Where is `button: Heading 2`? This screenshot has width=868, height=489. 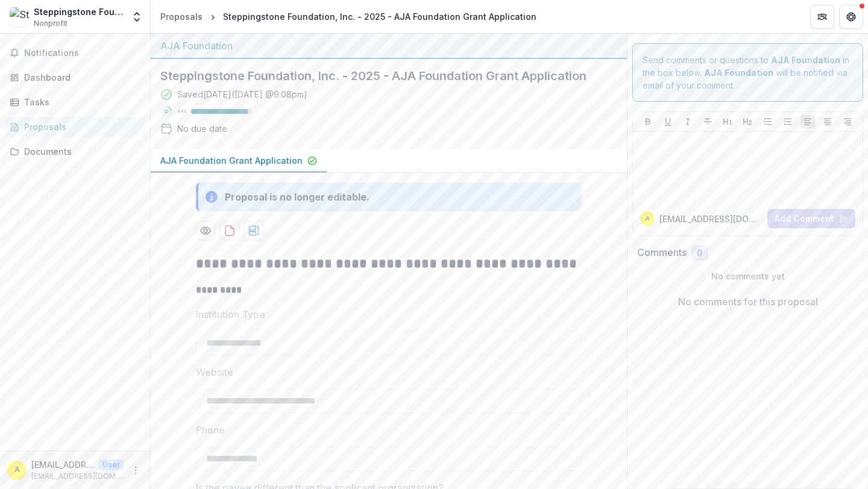
button: Heading 2 is located at coordinates (747, 122).